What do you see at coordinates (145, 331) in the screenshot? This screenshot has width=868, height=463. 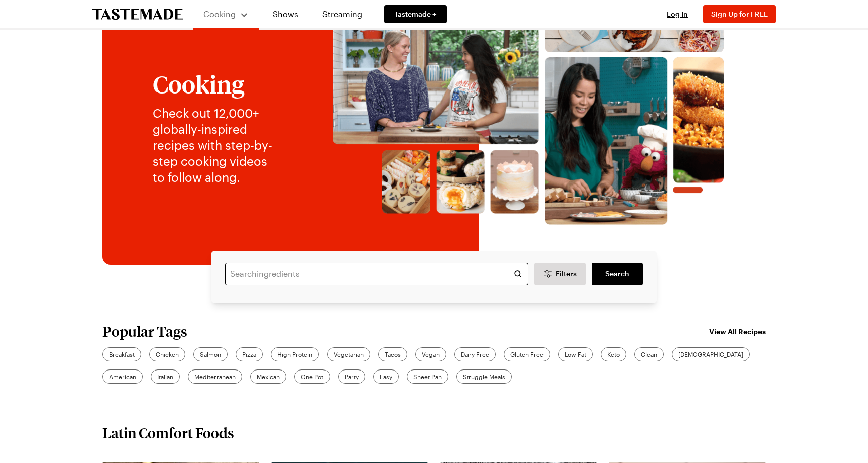 I see `h2: Popular Tags` at bounding box center [145, 331].